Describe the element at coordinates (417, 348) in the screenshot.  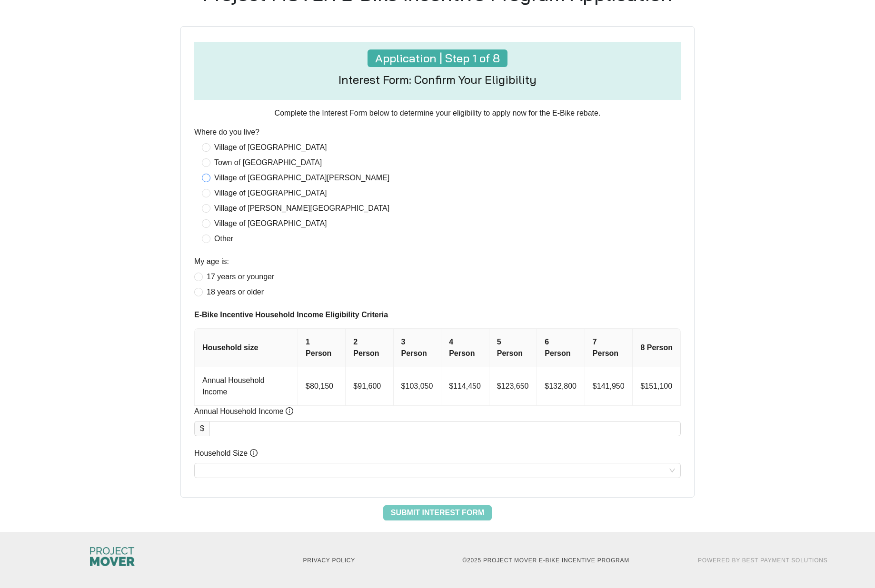
I see `th: 3 Person` at that location.